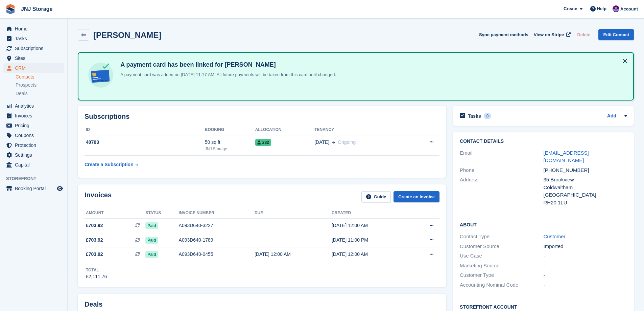 Image resolution: width=644 pixels, height=311 pixels. Describe the element at coordinates (263, 142) in the screenshot. I see `span: 282` at that location.